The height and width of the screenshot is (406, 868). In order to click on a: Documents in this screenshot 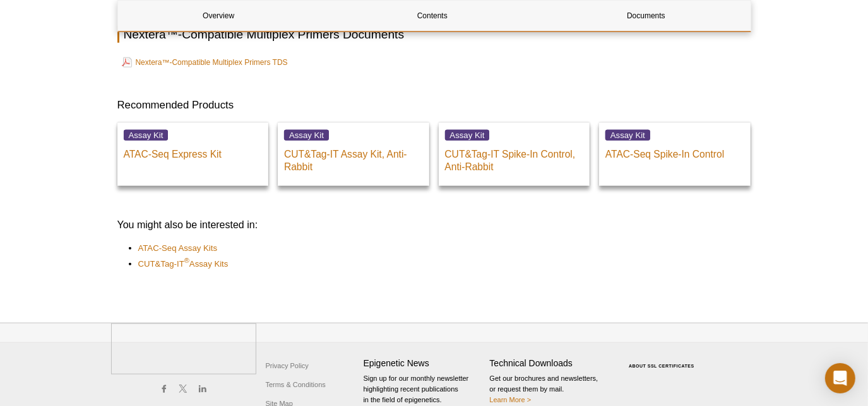, I will do `click(646, 16)`.